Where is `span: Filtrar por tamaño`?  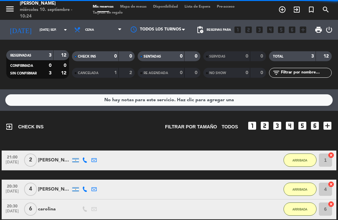 span: Filtrar por tamaño is located at coordinates (191, 127).